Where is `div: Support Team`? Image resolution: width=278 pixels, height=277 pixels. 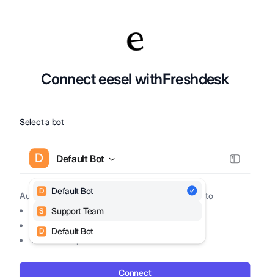 div: Support Team is located at coordinates (70, 211).